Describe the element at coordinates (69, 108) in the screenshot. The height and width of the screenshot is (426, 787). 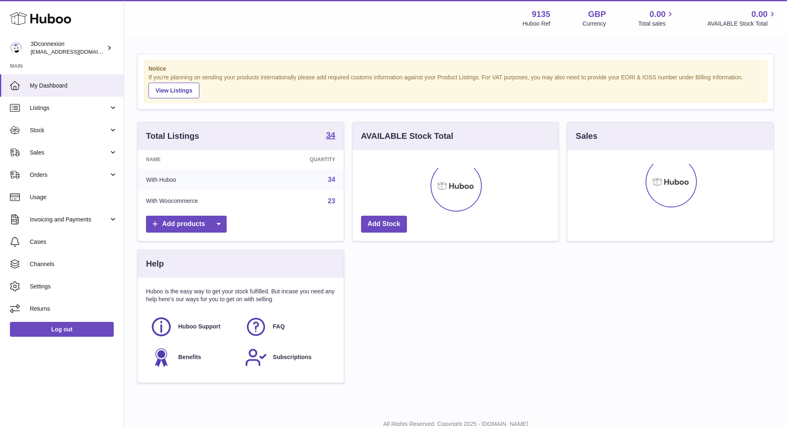
I see `span: Listings` at that location.